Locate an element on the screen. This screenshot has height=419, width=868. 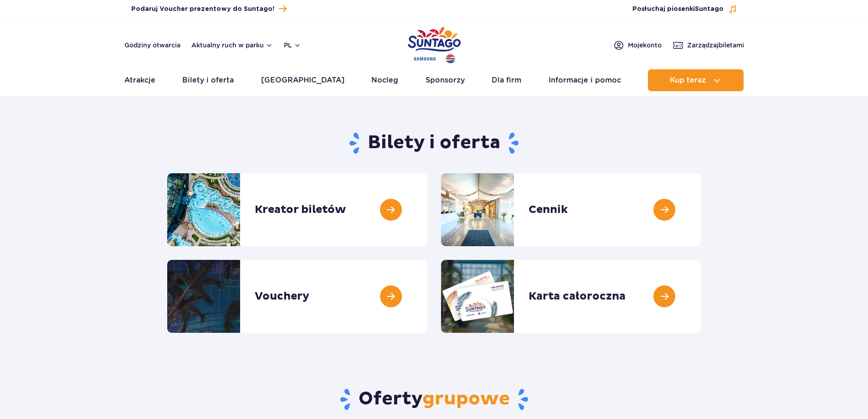
a: Zarządzajbiletami is located at coordinates (708, 45).